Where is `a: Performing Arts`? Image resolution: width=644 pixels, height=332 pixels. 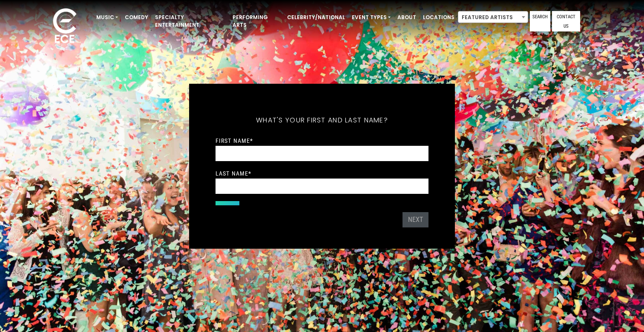 a: Performing Arts is located at coordinates (257, 22).